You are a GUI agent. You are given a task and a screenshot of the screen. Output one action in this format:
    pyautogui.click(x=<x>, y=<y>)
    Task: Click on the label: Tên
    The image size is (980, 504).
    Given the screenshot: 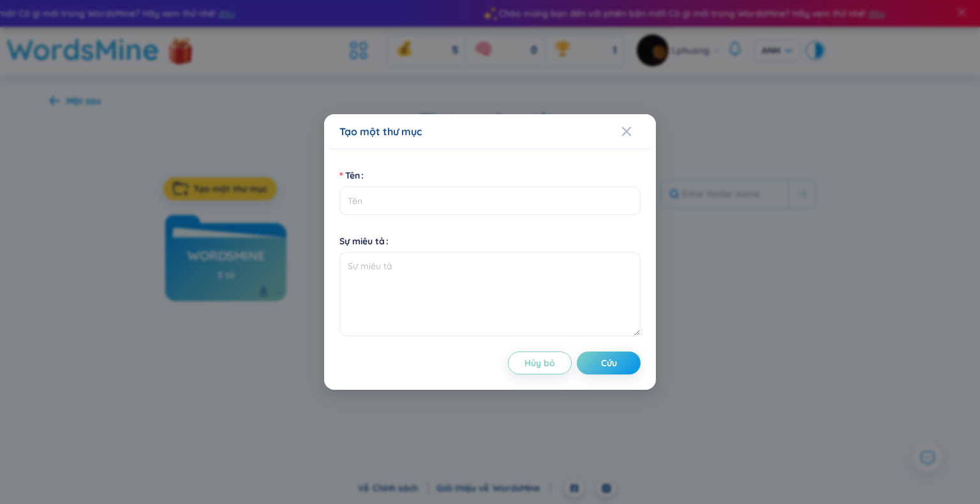 What is the action you would take?
    pyautogui.click(x=354, y=175)
    